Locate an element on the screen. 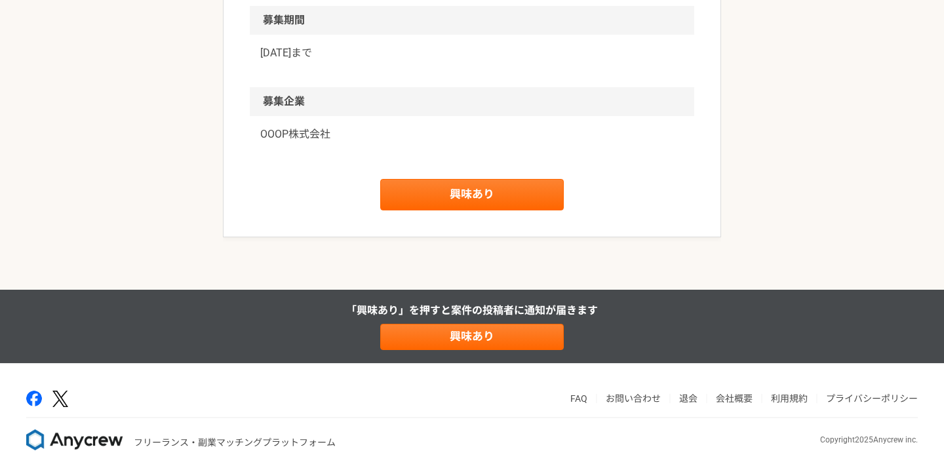 The height and width of the screenshot is (468, 944). a: お問い合わせ is located at coordinates (633, 399).